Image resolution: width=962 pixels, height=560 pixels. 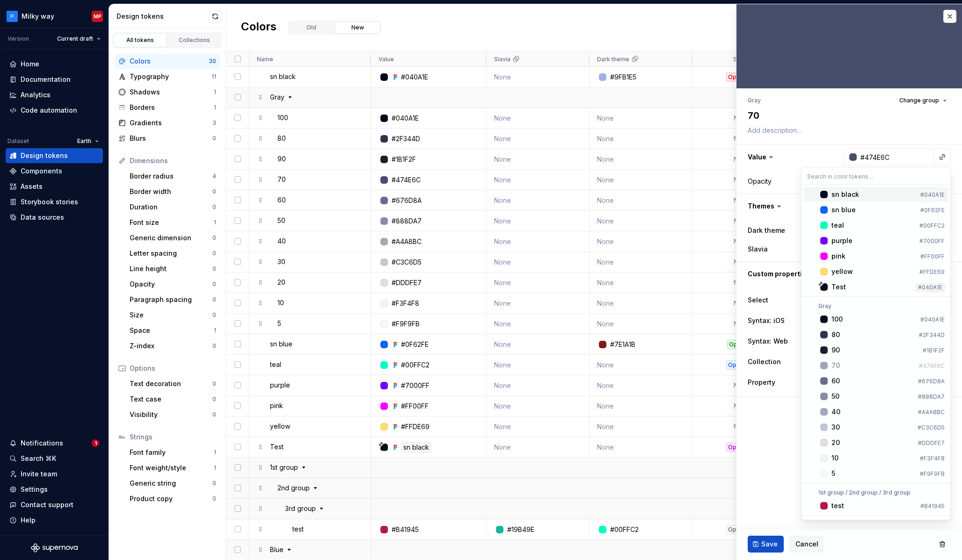 What do you see at coordinates (836, 443) in the screenshot?
I see `div: 20` at bounding box center [836, 443].